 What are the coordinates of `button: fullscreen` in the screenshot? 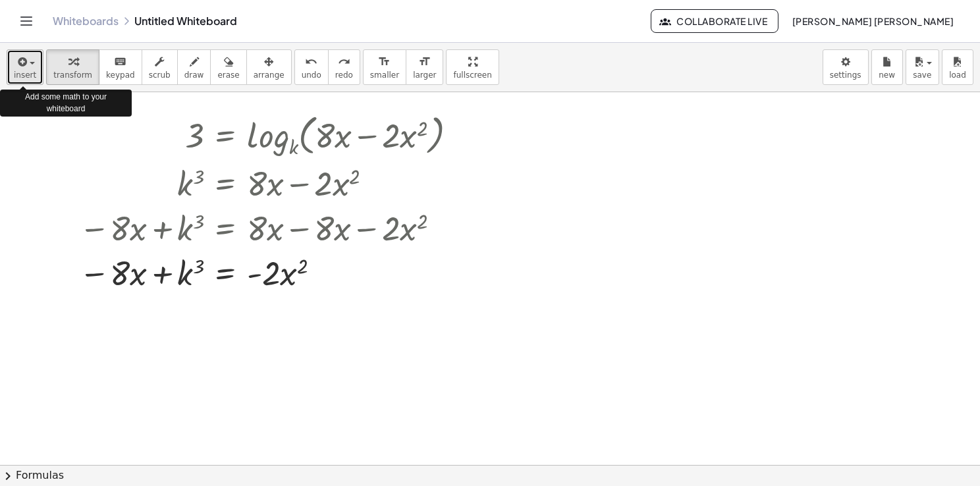 It's located at (472, 67).